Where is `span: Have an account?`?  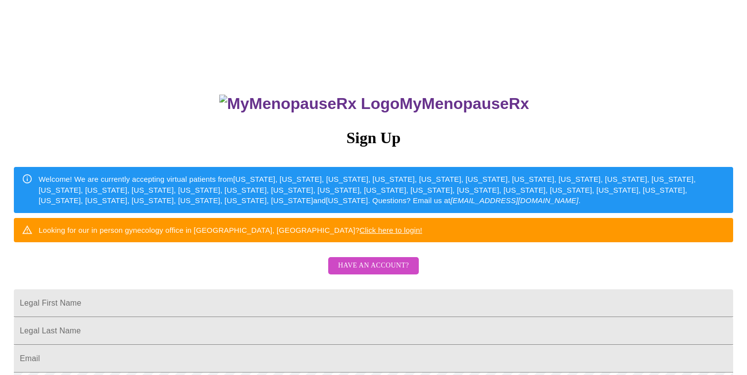
span: Have an account? is located at coordinates (373, 265).